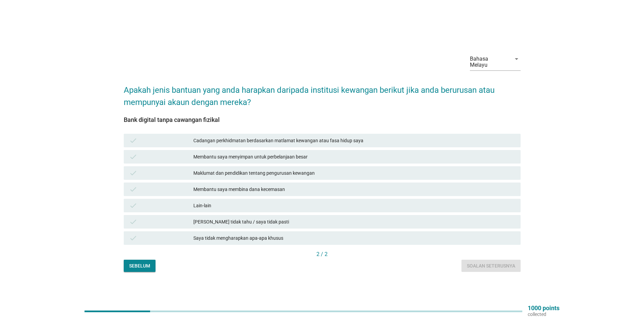 This screenshot has width=644, height=320. I want to click on button: Sebelum, so click(140, 266).